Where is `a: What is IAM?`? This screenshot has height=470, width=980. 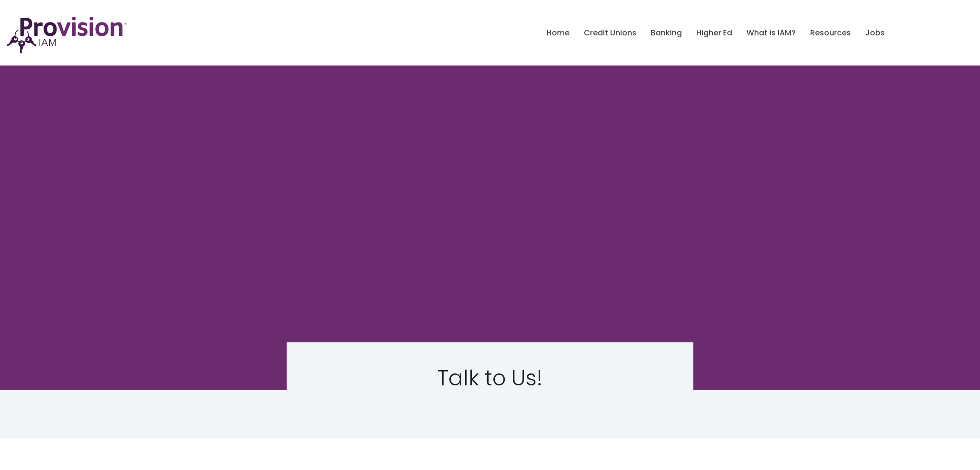
a: What is IAM? is located at coordinates (770, 33).